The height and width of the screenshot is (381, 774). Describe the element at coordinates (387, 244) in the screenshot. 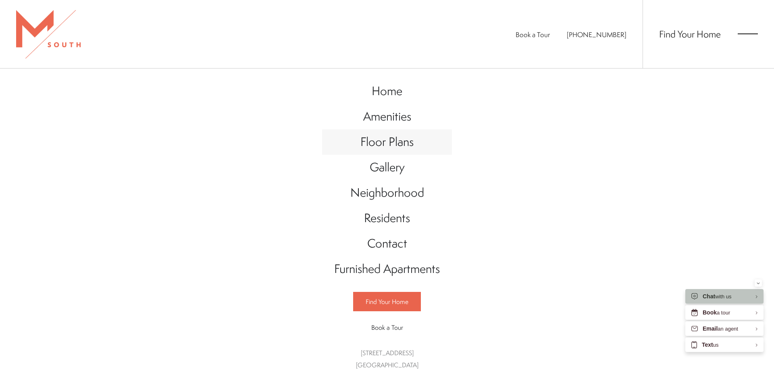

I see `a: Go to Contact` at that location.